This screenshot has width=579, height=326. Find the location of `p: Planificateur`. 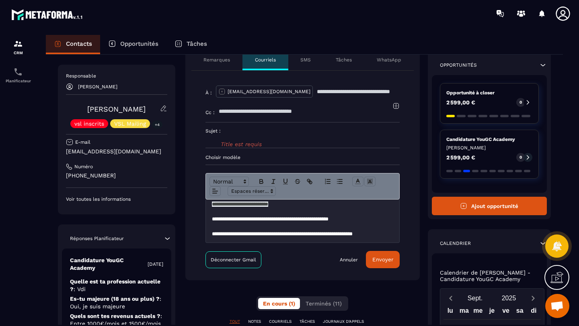

p: Planificateur is located at coordinates (18, 81).